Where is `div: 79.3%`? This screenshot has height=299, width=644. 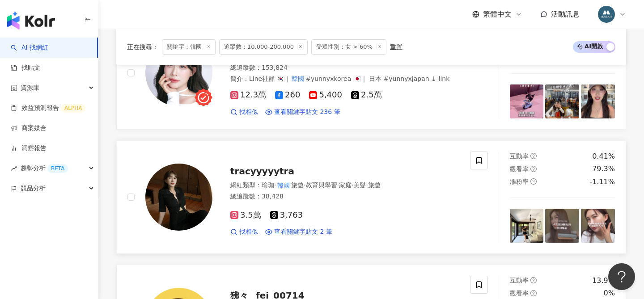 div: 79.3% is located at coordinates (603, 169).